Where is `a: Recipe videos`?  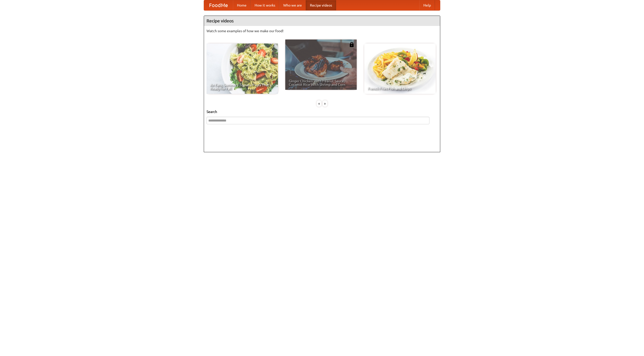 a: Recipe videos is located at coordinates (321, 5).